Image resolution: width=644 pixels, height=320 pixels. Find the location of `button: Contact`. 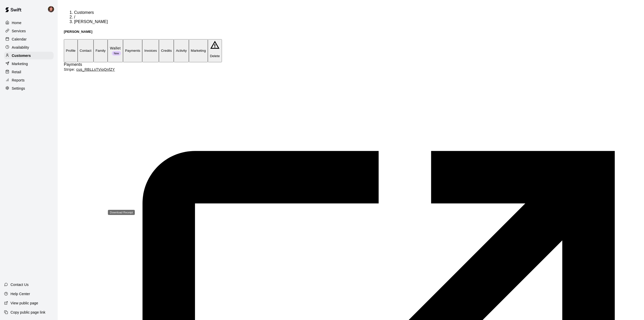

button: Contact is located at coordinates (85, 50).